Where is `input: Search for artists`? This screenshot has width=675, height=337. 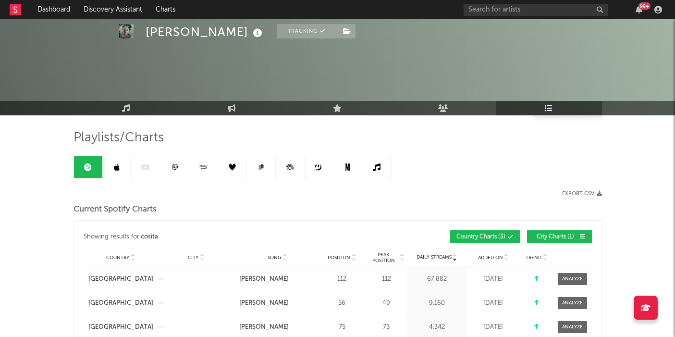
input: Search for artists is located at coordinates (536, 10).